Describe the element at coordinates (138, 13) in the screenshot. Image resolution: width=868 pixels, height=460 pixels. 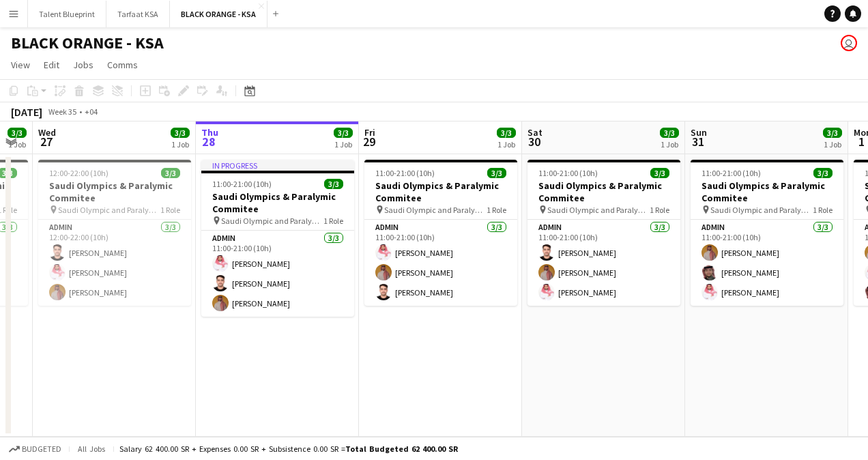
I see `button: Tarfaat KSA` at that location.